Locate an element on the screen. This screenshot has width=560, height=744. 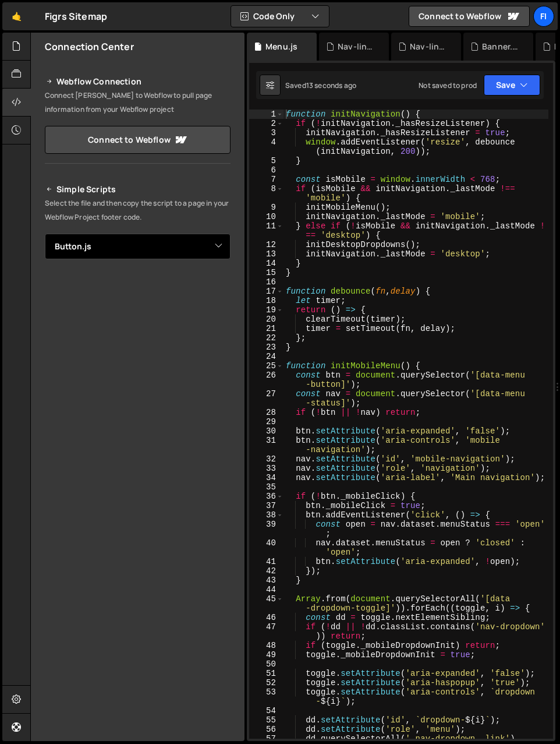
div: 32 is located at coordinates (266, 459).